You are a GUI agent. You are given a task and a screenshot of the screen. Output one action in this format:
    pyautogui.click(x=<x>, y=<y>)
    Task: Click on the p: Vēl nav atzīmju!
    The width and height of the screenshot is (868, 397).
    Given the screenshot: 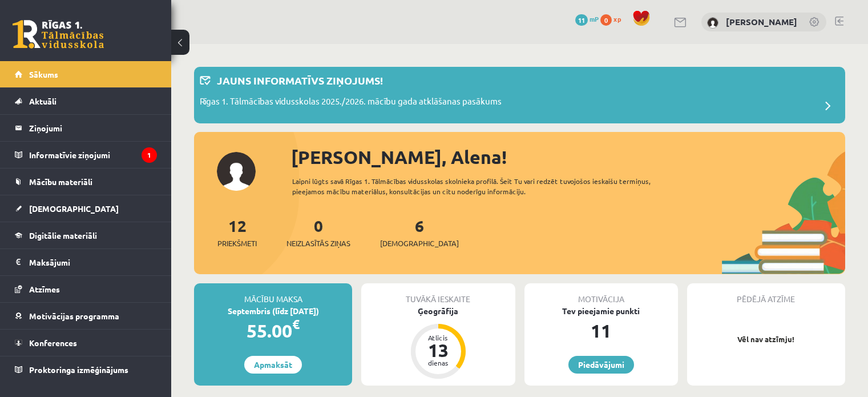 What is the action you would take?
    pyautogui.click(x=766, y=339)
    